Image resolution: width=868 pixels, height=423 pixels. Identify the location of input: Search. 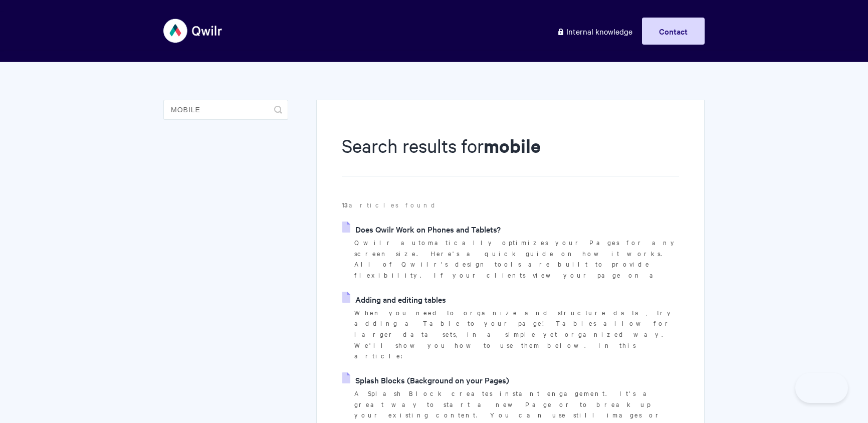
(226, 109).